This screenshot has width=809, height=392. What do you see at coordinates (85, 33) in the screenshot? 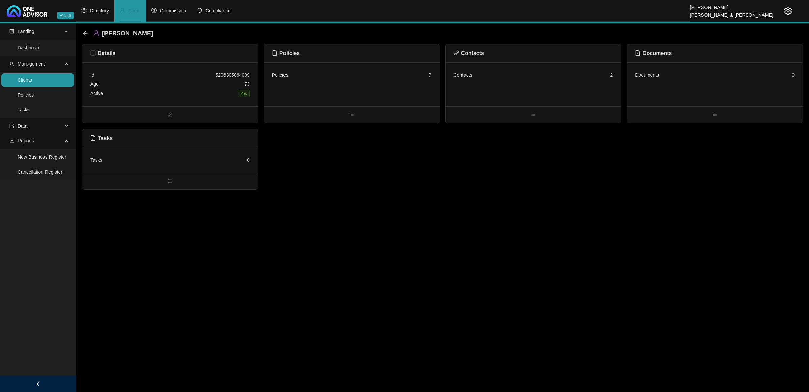
I see `span: arrow-left` at bounding box center [85, 33].